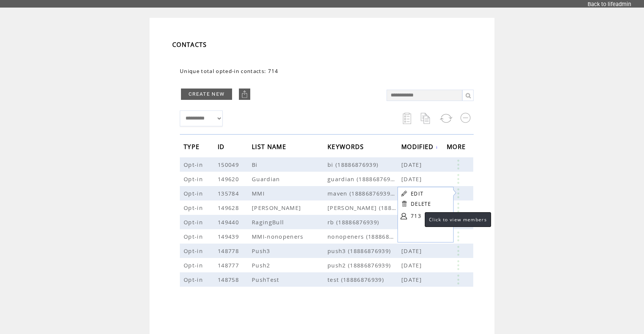  What do you see at coordinates (458, 219) in the screenshot?
I see `span: Click to view members` at bounding box center [458, 219].